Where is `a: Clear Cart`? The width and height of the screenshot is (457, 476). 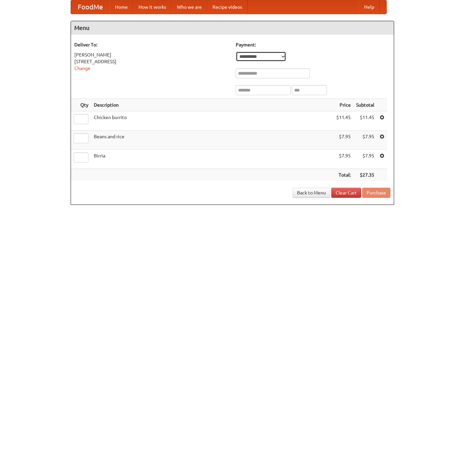
a: Clear Cart is located at coordinates (346, 193).